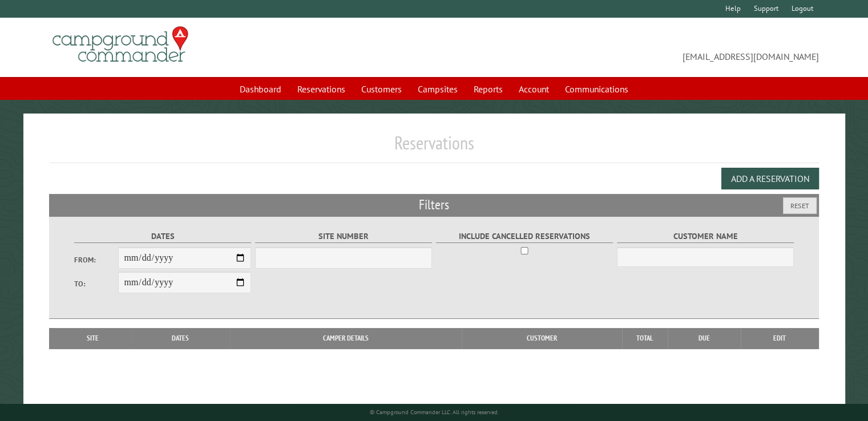 This screenshot has width=868, height=421. Describe the element at coordinates (597, 89) in the screenshot. I see `a: Communications` at that location.